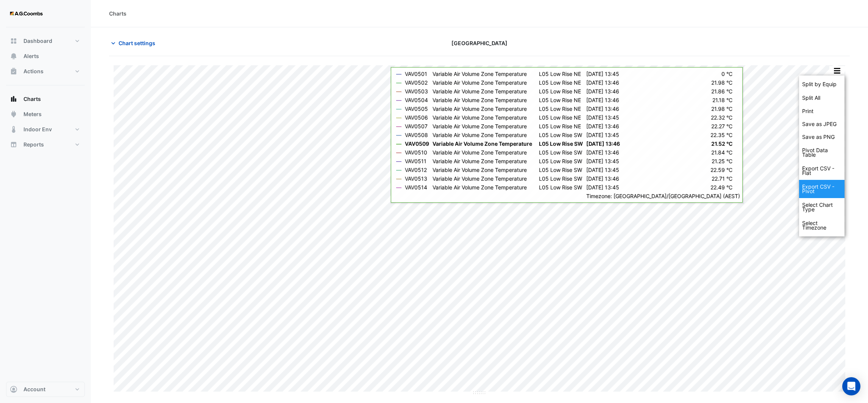  Describe the element at coordinates (822, 153) in the screenshot. I see `div: Pivot Data Table` at that location.